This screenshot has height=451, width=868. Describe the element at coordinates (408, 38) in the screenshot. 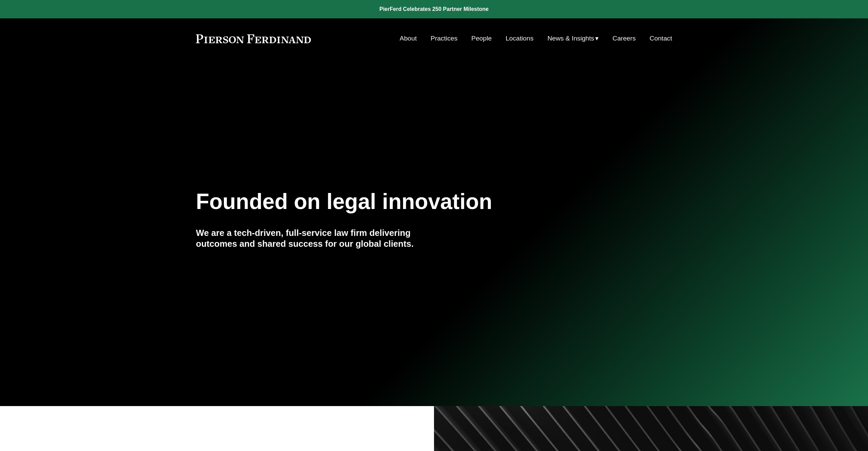

I see `a: About` at that location.